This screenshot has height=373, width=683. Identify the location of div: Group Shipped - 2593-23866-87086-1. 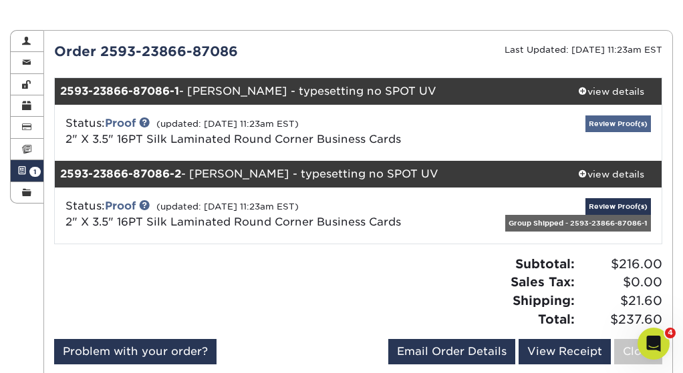
(578, 223).